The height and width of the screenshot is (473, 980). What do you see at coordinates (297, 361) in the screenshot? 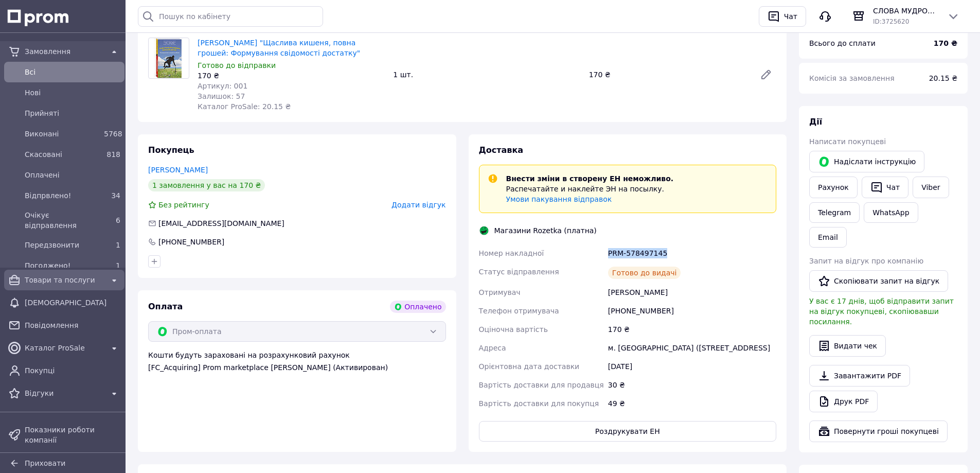
I see `div: Кошти будуть зараховані на розрахунковий рахунок` at bounding box center [297, 361].